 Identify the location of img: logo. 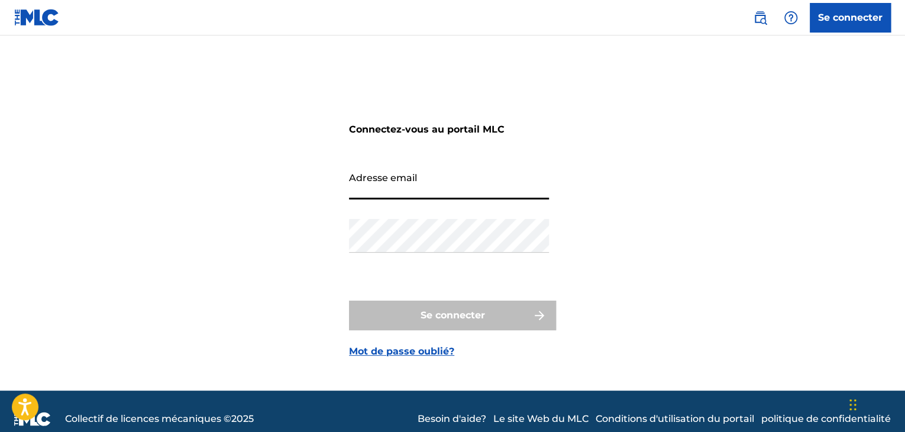
(33, 419).